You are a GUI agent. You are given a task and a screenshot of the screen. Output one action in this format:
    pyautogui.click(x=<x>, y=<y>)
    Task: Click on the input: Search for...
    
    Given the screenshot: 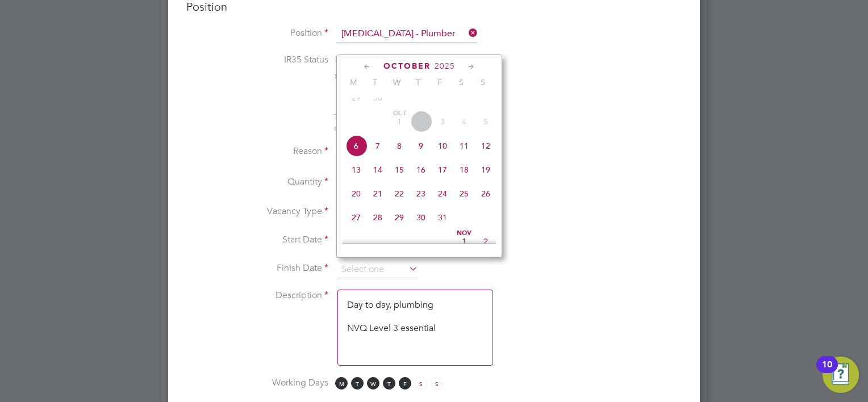 What is the action you would take?
    pyautogui.click(x=408, y=34)
    